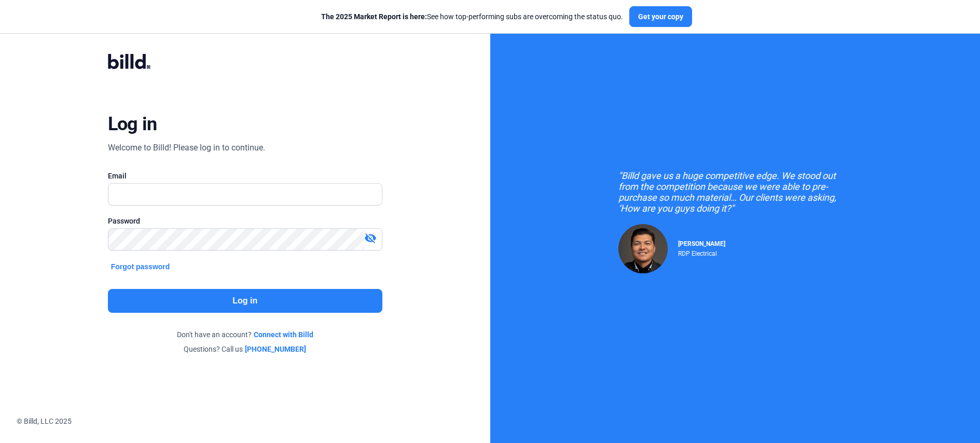 This screenshot has width=980, height=443. What do you see at coordinates (132, 124) in the screenshot?
I see `div: Log in` at bounding box center [132, 124].